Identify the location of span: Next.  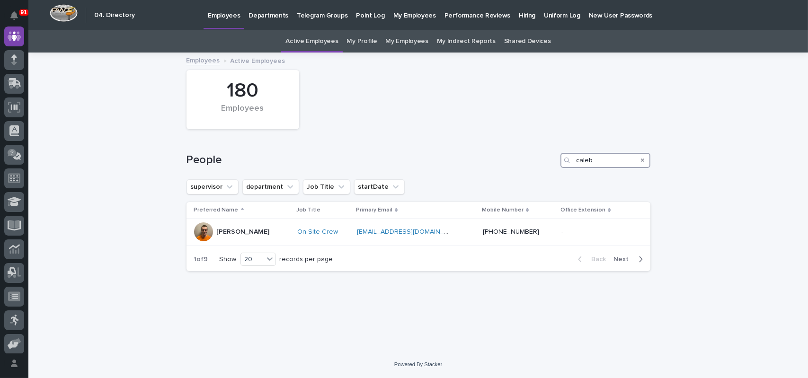
(625, 260).